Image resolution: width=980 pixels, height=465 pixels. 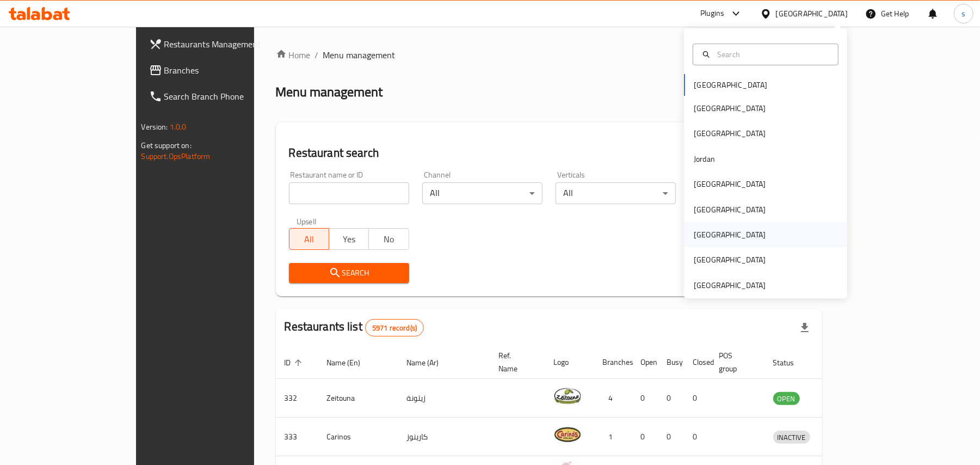 What do you see at coordinates (549, 55) in the screenshot?
I see `nav: breadcrumb` at bounding box center [549, 55].